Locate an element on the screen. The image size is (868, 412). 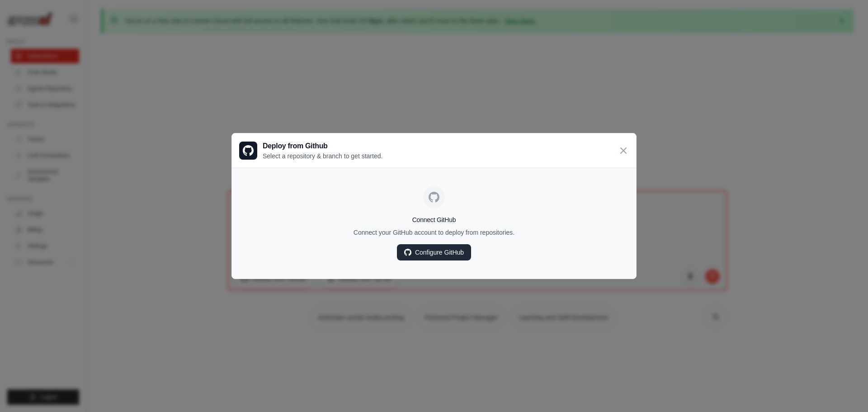
h3: Deploy from Github is located at coordinates (322, 146).